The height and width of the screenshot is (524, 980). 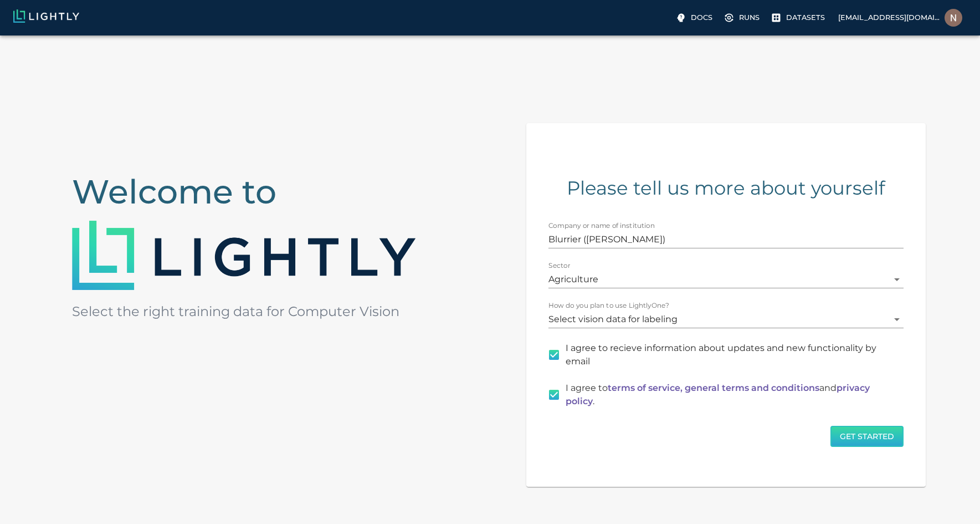 I want to click on div: Agriculture, so click(x=726, y=279).